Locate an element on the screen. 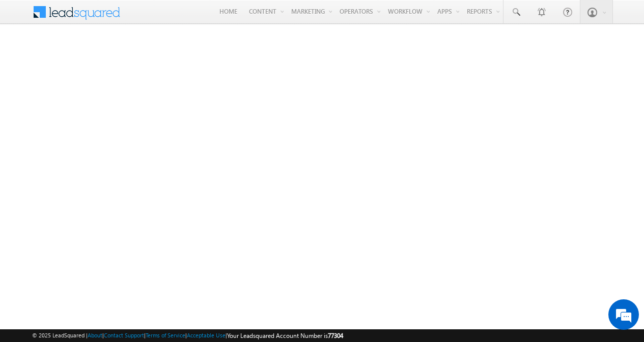 The width and height of the screenshot is (644, 342). span: © 2025 LeadSquared | | | | | is located at coordinates (187, 336).